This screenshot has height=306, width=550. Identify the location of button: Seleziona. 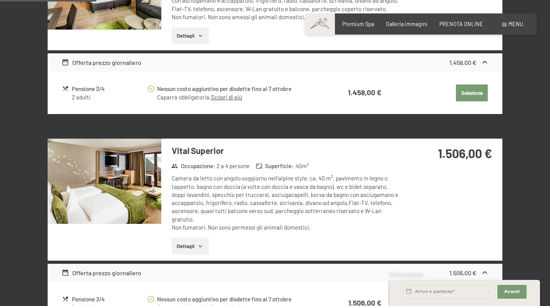
(472, 93).